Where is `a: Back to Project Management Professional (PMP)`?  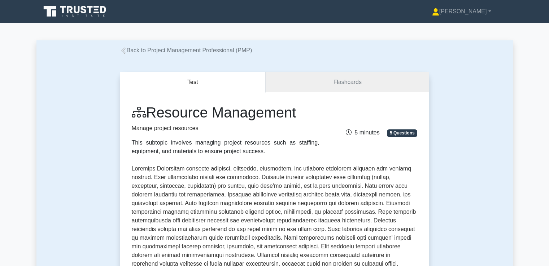
a: Back to Project Management Professional (PMP) is located at coordinates (186, 50).